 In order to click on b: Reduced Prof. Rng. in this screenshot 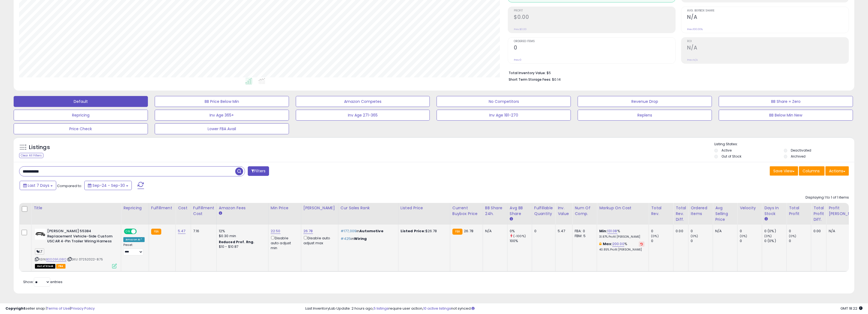, I will do `click(237, 241)`.